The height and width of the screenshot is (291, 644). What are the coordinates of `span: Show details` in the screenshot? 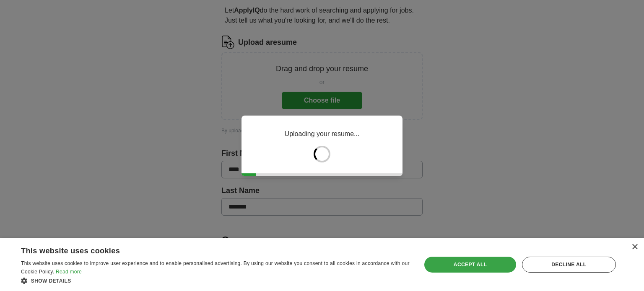 It's located at (51, 281).